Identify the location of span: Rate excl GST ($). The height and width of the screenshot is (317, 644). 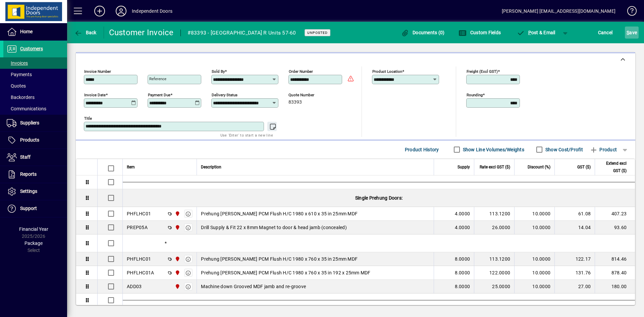
(495, 167).